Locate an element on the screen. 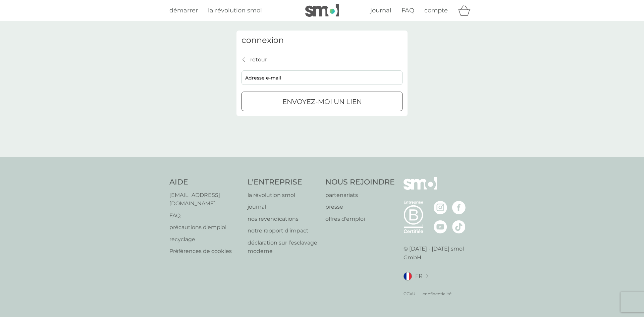  p: précautions d'emploi is located at coordinates (205, 227).